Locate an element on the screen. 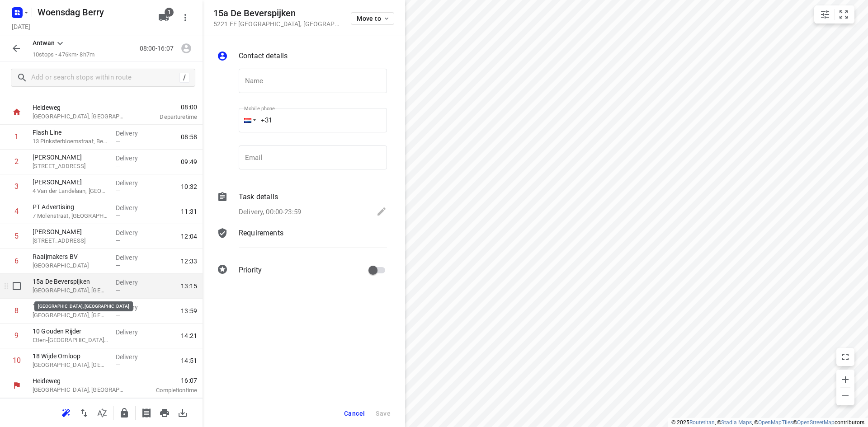 The width and height of the screenshot is (868, 427). span: 1 is located at coordinates (169, 12).